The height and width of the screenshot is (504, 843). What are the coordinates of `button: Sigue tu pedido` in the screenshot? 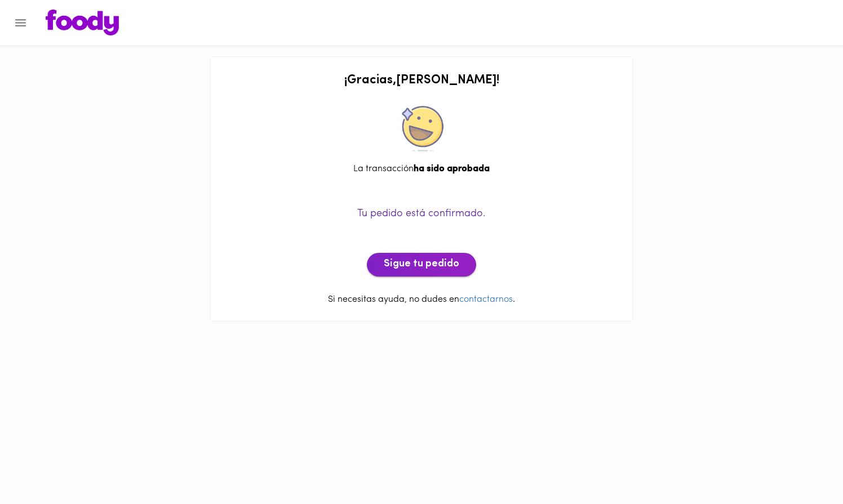 It's located at (422, 265).